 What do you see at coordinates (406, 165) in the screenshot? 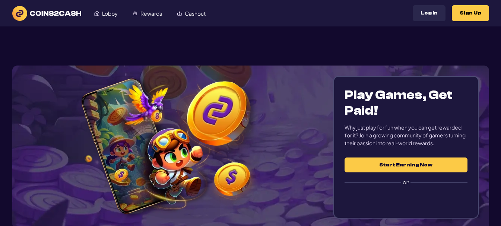
I see `button: Start Earning Now` at bounding box center [406, 165].